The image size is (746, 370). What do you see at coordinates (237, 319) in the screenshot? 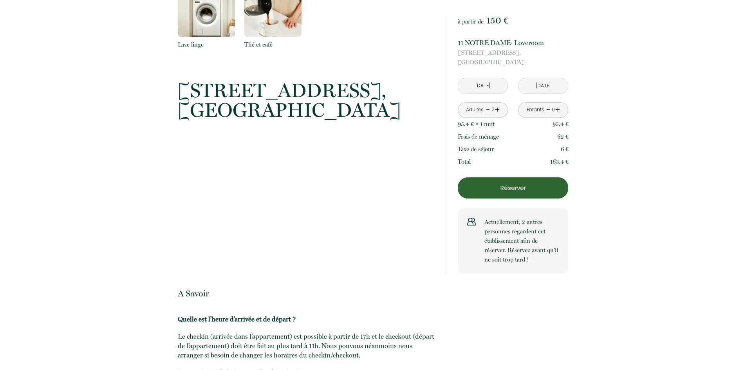
I see `b: Quelle est l’heure d’arrivée et de départ ?` at bounding box center [237, 319].